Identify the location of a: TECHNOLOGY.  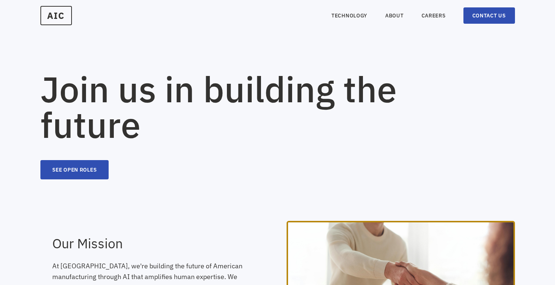
(349, 16).